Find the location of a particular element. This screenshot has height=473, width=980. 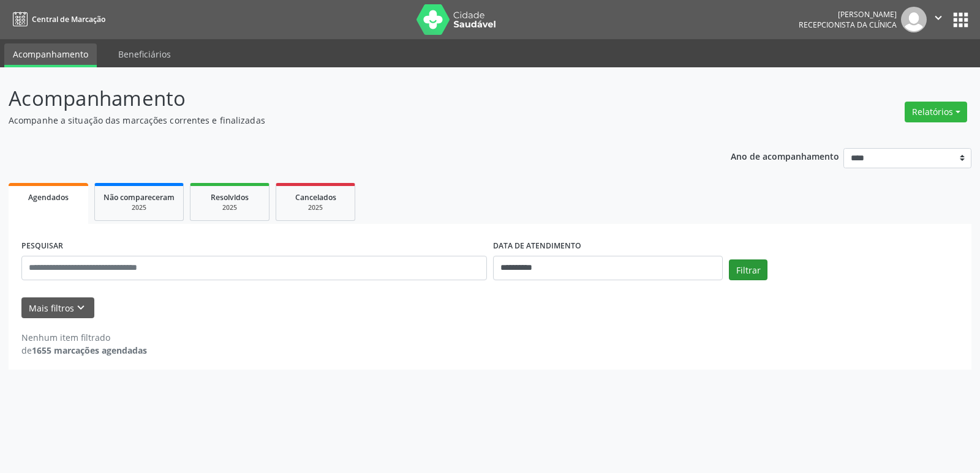

label: DATA DE ATENDIMENTO is located at coordinates (537, 246).